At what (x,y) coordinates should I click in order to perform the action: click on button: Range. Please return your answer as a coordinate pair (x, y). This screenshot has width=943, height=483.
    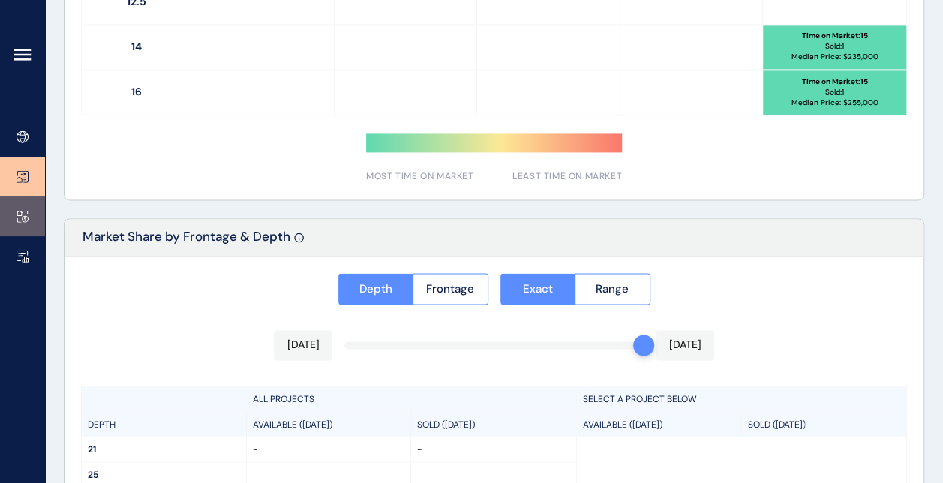
    Looking at the image, I should click on (612, 289).